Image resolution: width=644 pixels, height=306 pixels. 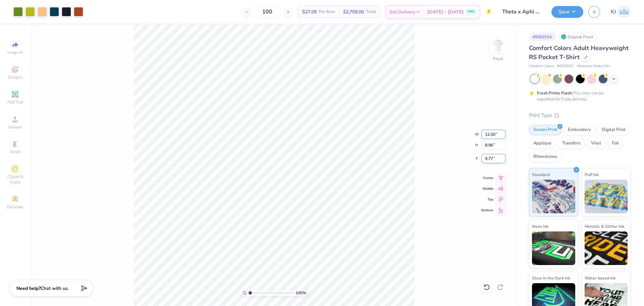 I want to click on img: Standard, so click(x=554, y=196).